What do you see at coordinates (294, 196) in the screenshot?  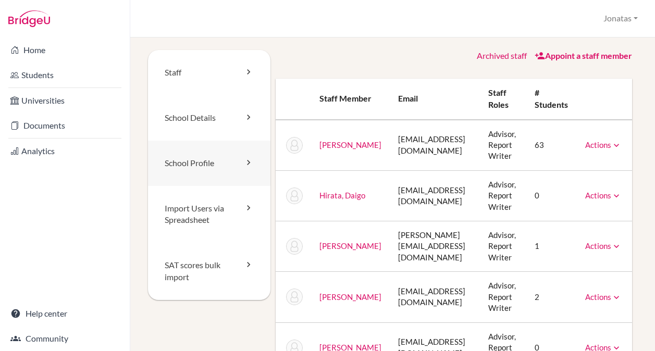 I see `img: Daigo Hirata` at bounding box center [294, 196].